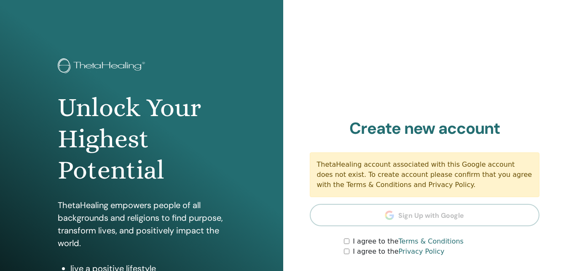 The height and width of the screenshot is (271, 566). I want to click on h1: Unlock Your Highest Potential, so click(142, 139).